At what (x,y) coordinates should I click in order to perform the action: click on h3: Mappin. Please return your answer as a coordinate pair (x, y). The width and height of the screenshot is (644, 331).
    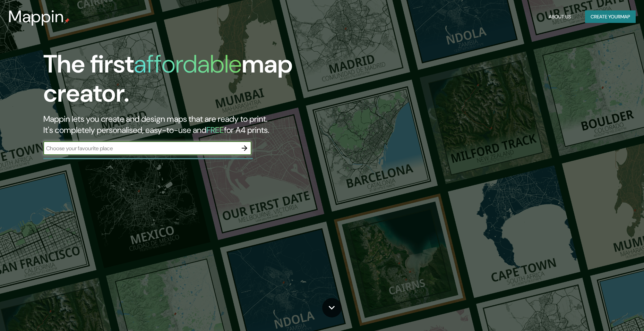
    Looking at the image, I should click on (36, 17).